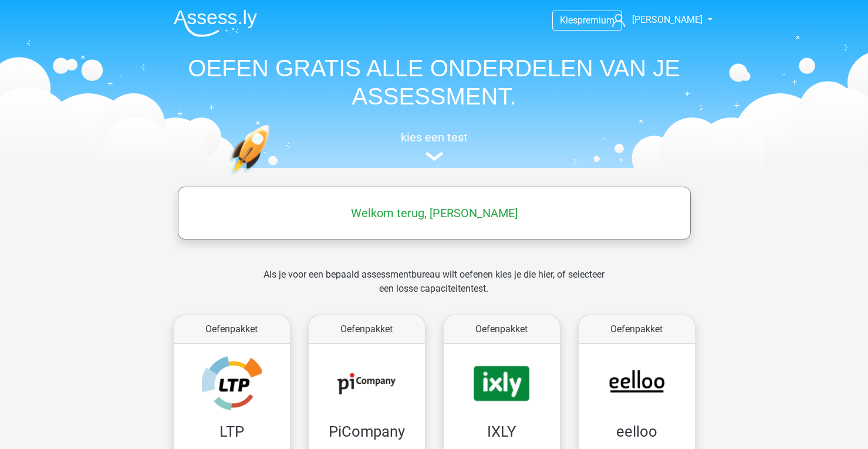 The height and width of the screenshot is (449, 868). I want to click on div: Als je voor een bepaald assessmentbureau wilt oefenen kies je die hier, of selecteer een losse ca..., so click(434, 289).